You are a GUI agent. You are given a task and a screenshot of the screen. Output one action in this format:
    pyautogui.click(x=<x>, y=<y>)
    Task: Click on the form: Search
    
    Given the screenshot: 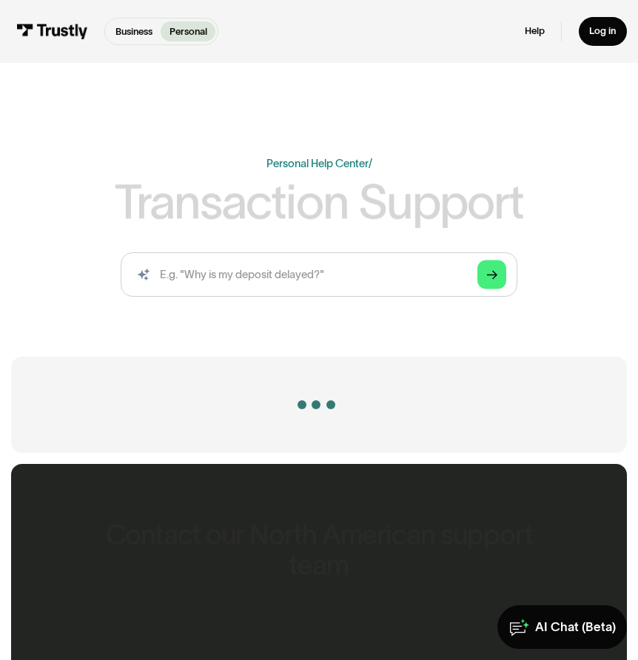 What is the action you would take?
    pyautogui.click(x=319, y=274)
    